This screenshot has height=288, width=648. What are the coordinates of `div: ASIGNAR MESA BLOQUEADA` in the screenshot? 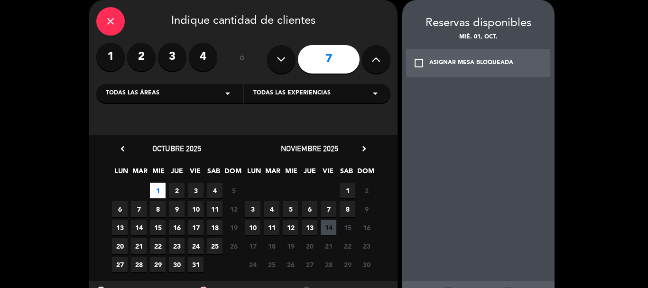 It's located at (471, 63).